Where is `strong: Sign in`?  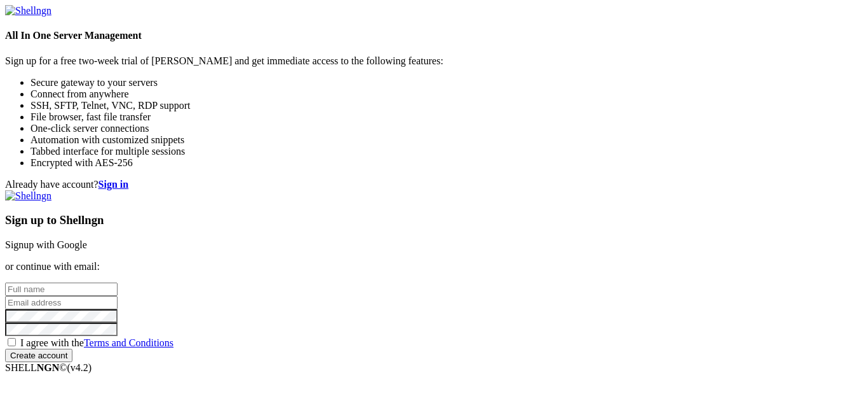 strong: Sign in is located at coordinates (114, 184).